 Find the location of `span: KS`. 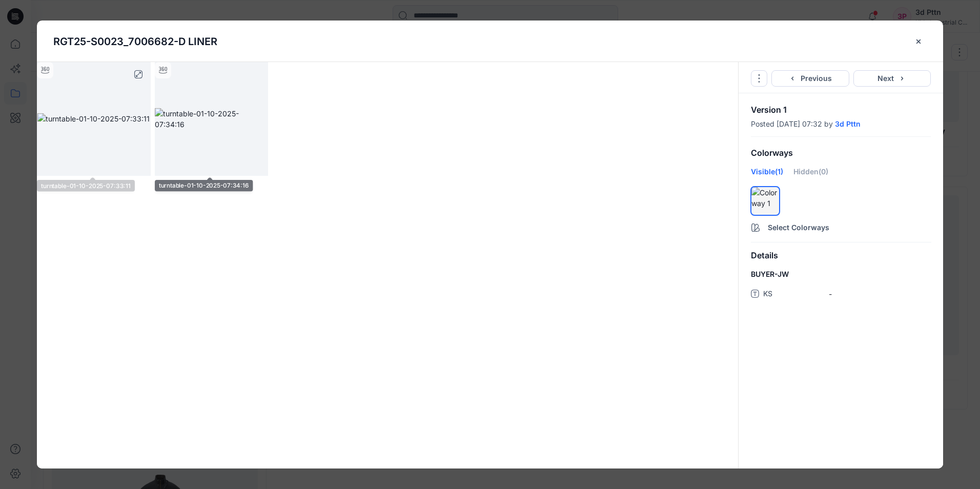

span: KS is located at coordinates (794, 295).